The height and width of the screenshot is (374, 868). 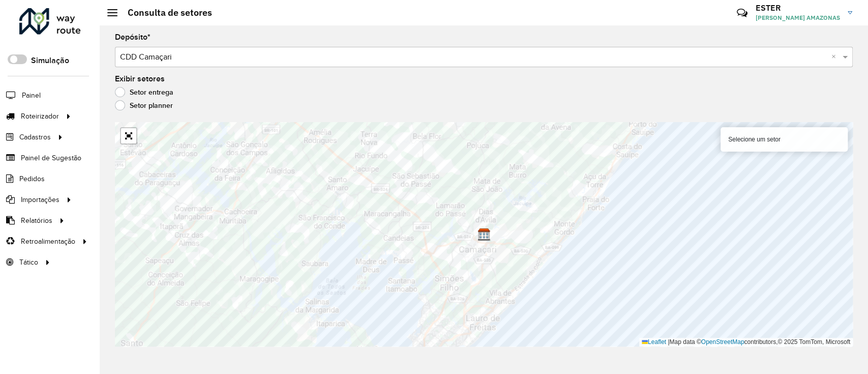 What do you see at coordinates (36, 220) in the screenshot?
I see `span: Relatórios` at bounding box center [36, 220].